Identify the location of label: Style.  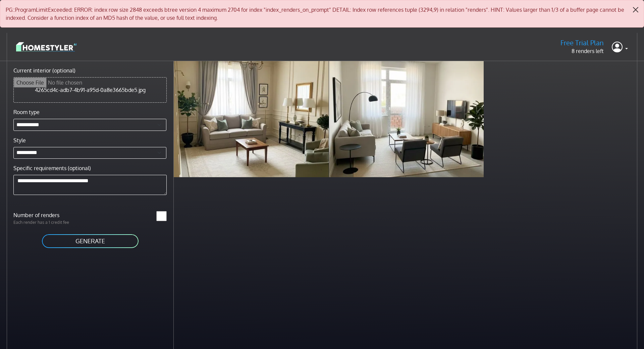
(19, 140).